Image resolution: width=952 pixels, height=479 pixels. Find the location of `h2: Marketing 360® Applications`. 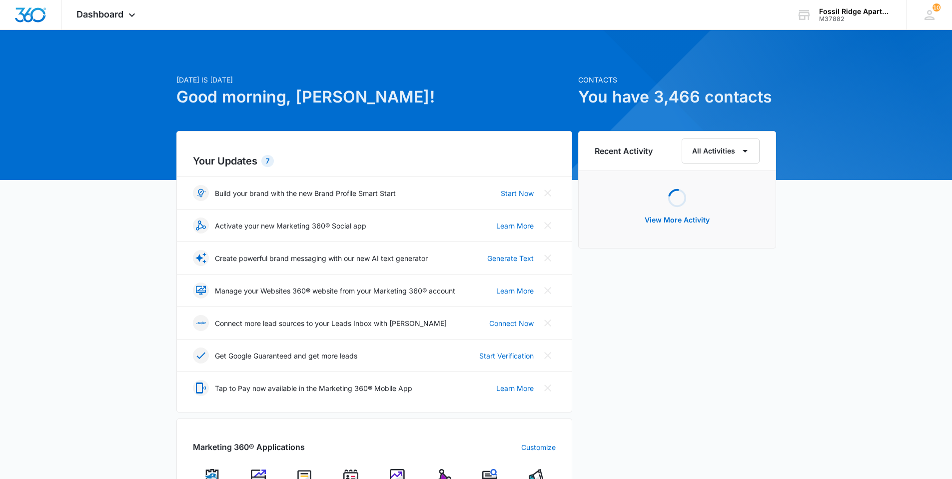

h2: Marketing 360® Applications is located at coordinates (249, 447).